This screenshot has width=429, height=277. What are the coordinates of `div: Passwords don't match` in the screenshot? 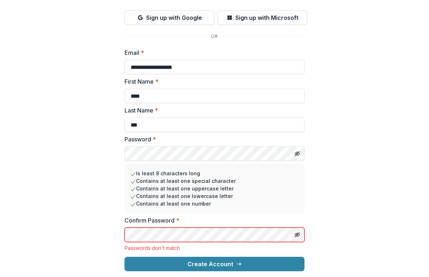 It's located at (215, 247).